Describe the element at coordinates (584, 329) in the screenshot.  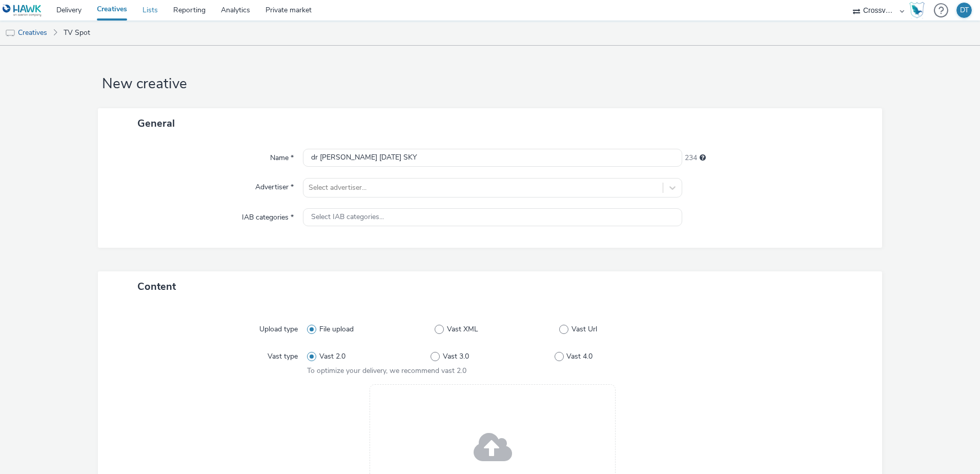
I see `span: Vast Url` at that location.